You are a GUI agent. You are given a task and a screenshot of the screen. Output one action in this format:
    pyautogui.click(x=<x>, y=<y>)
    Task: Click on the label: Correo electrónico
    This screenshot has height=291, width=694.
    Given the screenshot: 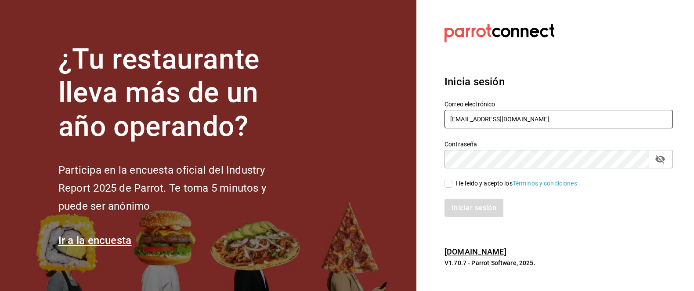 What is the action you would take?
    pyautogui.click(x=559, y=104)
    